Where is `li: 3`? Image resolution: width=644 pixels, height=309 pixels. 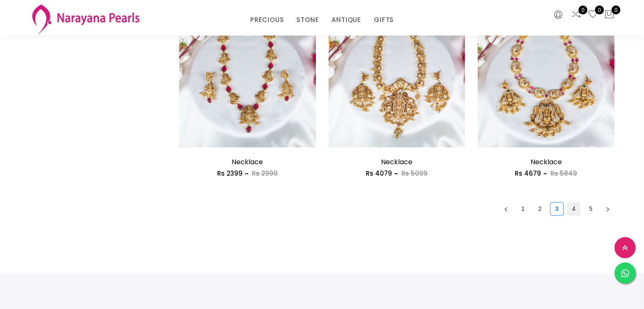
li: 3 is located at coordinates (557, 208).